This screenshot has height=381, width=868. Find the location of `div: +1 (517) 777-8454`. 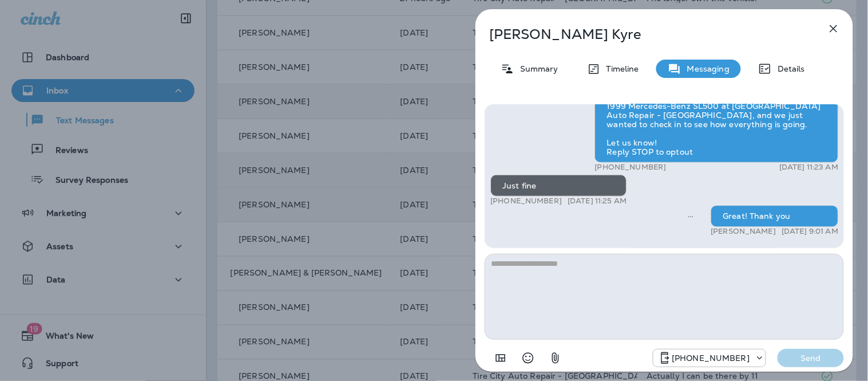

div: +1 (517) 777-8454 is located at coordinates (709, 357).